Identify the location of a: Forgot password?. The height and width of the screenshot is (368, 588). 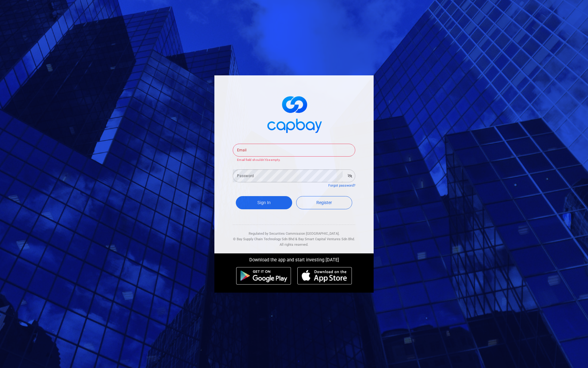
(342, 185).